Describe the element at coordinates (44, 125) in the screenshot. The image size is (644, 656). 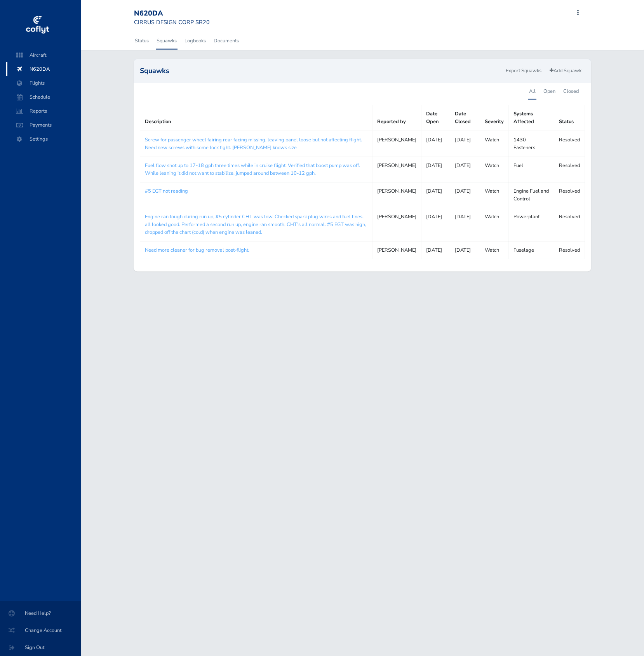
I see `span: Payments` at that location.